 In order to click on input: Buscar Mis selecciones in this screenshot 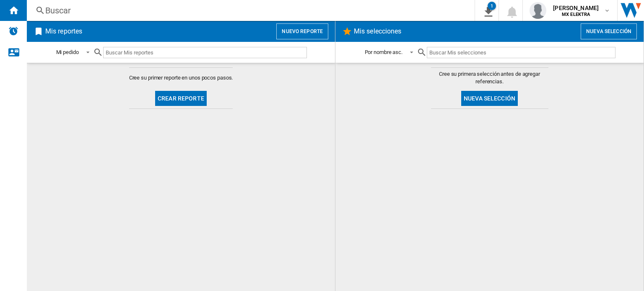, I will do `click(520, 52)`.